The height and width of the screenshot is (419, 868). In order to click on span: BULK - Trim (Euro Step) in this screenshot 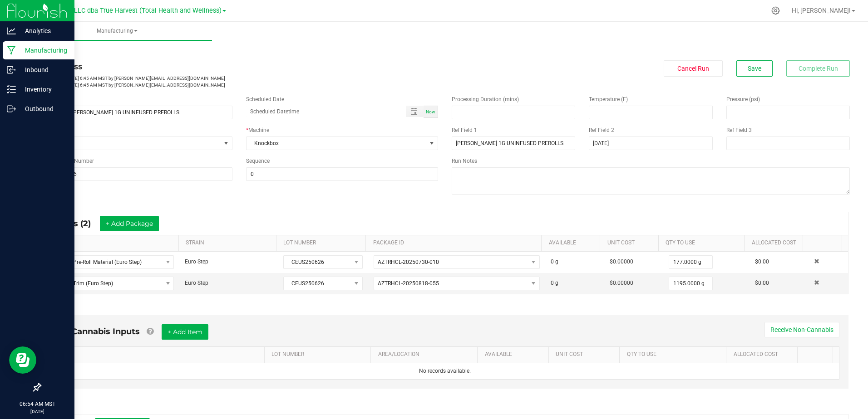, I will do `click(105, 284)`.